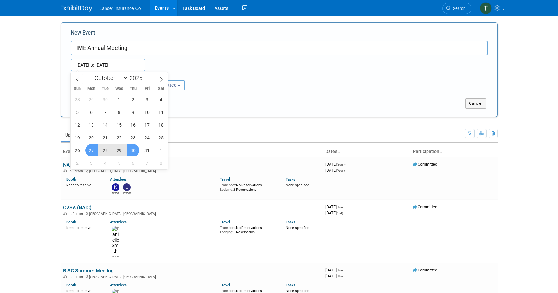 The height and width of the screenshot is (293, 558). What do you see at coordinates (110, 78) in the screenshot?
I see `select: Month` at bounding box center [110, 78].